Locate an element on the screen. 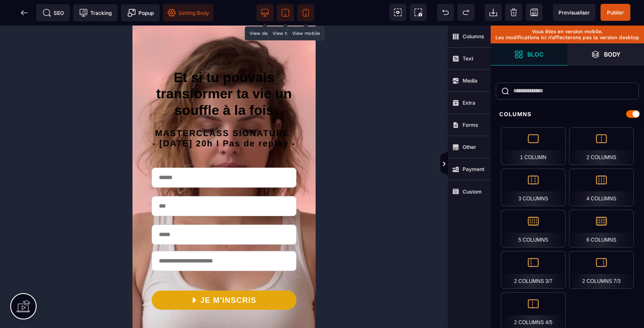 The width and height of the screenshot is (644, 328). h1: Et si tu pouvais transformer ta vie un souffle à la fois is located at coordinates (92, 68).